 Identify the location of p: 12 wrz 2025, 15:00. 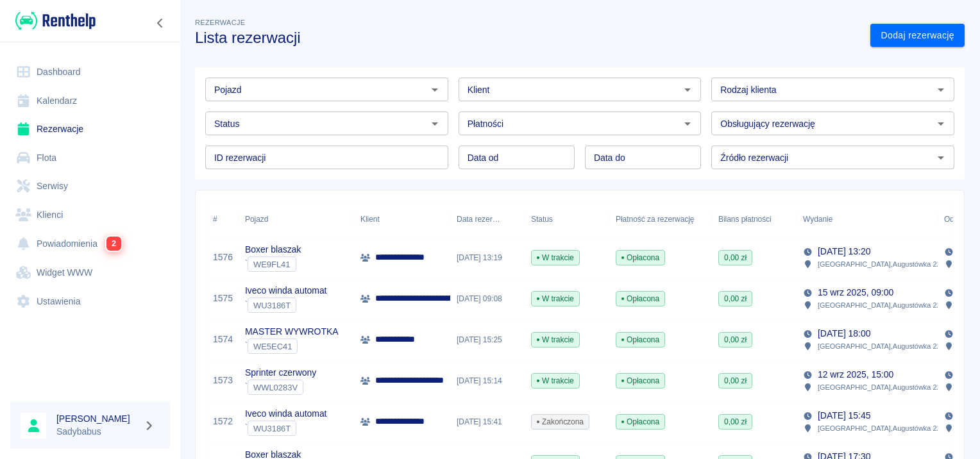
(856, 375).